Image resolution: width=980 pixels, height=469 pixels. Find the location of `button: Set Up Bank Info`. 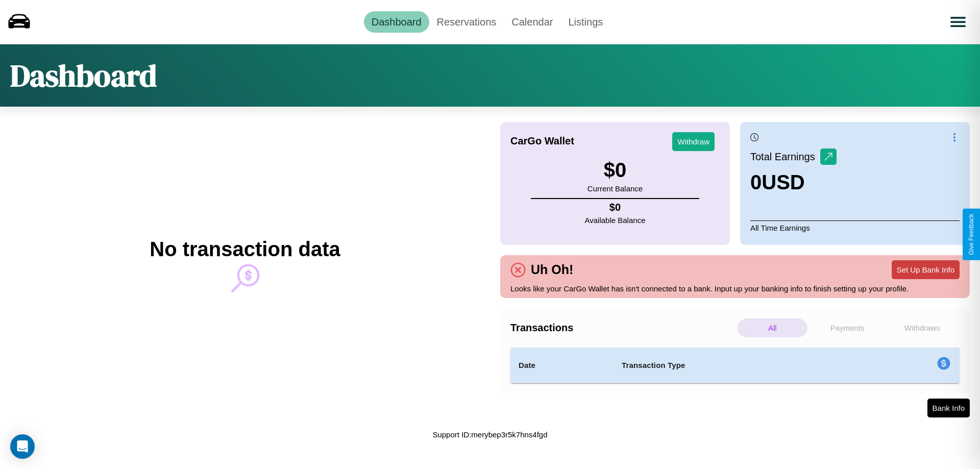

button: Set Up Bank Info is located at coordinates (925, 269).